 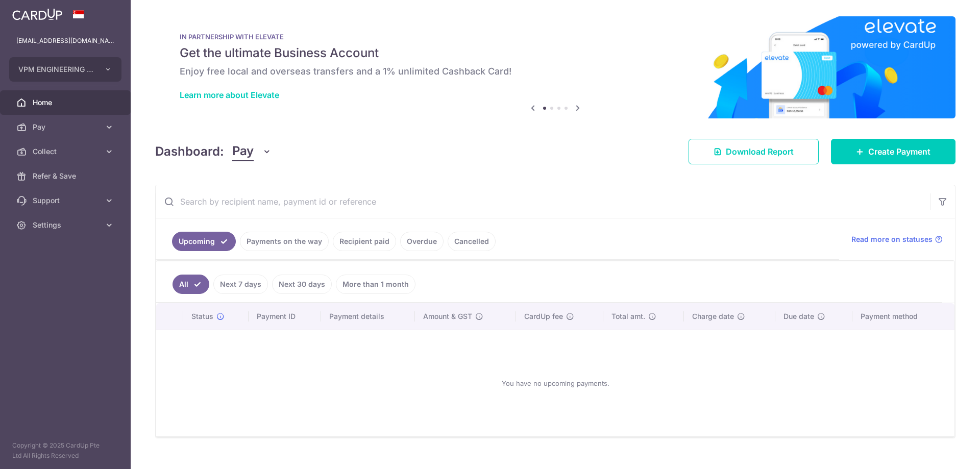 I want to click on div: You have no upcoming payments., so click(x=555, y=383).